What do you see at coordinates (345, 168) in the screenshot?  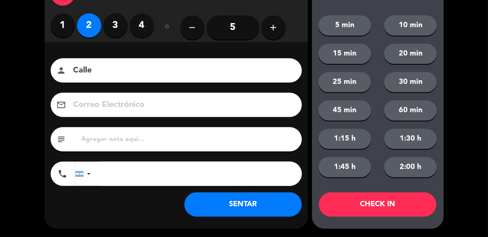 I see `button: 1:45 h` at bounding box center [345, 168].